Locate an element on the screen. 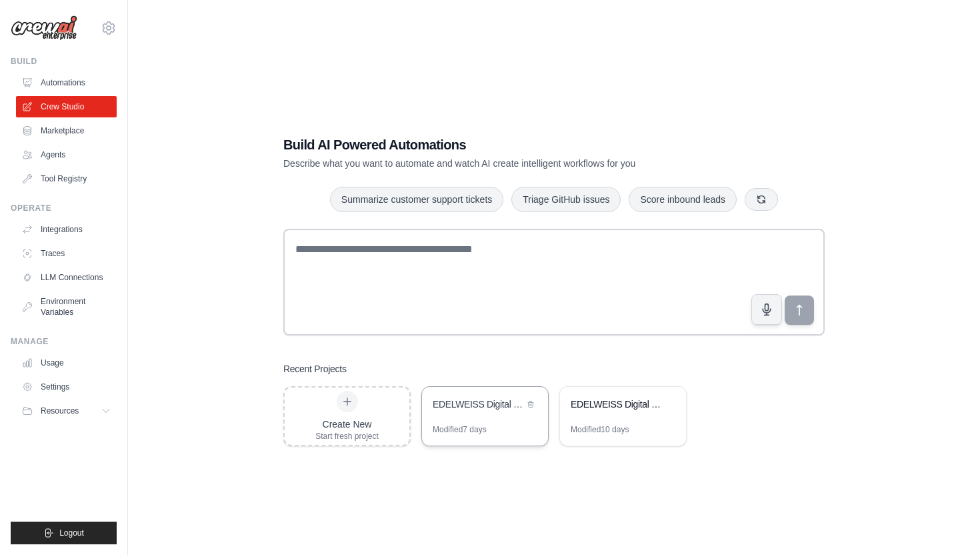 The image size is (980, 555). button: Score inbound leads is located at coordinates (682, 199).